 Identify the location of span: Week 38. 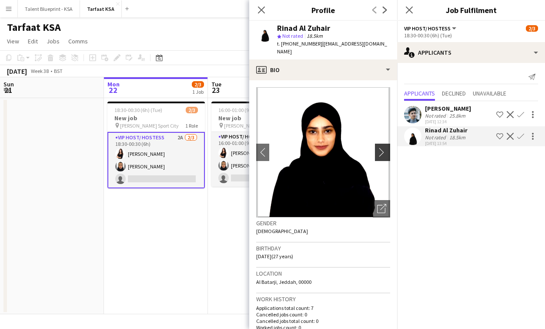
(40, 71).